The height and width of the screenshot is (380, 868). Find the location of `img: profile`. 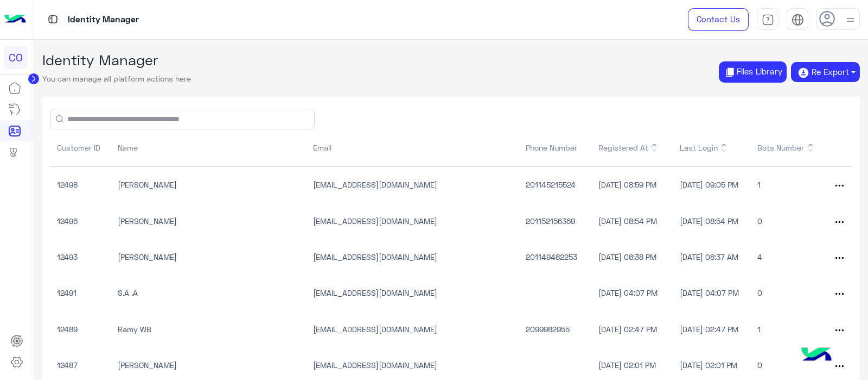

img: profile is located at coordinates (850, 19).